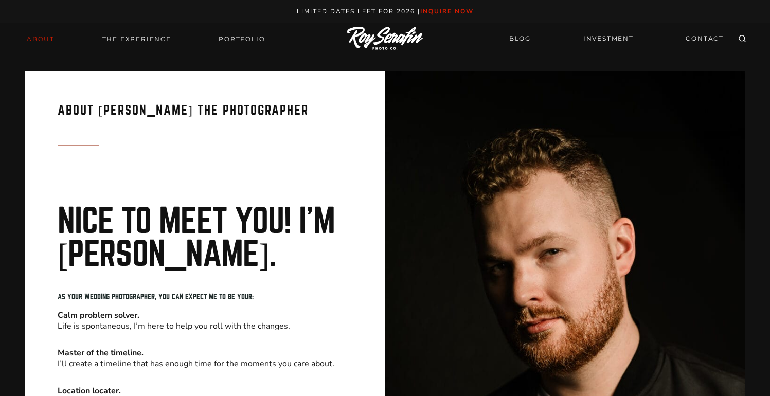 Image resolution: width=770 pixels, height=396 pixels. I want to click on a: Portfolio, so click(242, 39).